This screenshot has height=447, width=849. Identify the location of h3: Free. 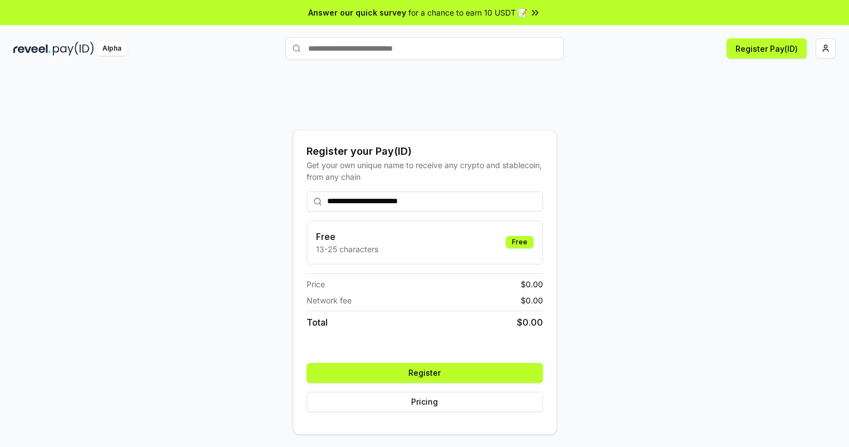
(347, 237).